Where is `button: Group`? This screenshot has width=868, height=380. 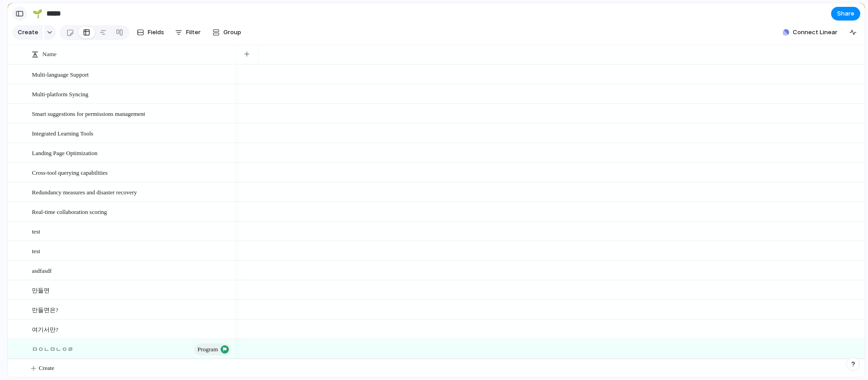
button: Group is located at coordinates (227, 32).